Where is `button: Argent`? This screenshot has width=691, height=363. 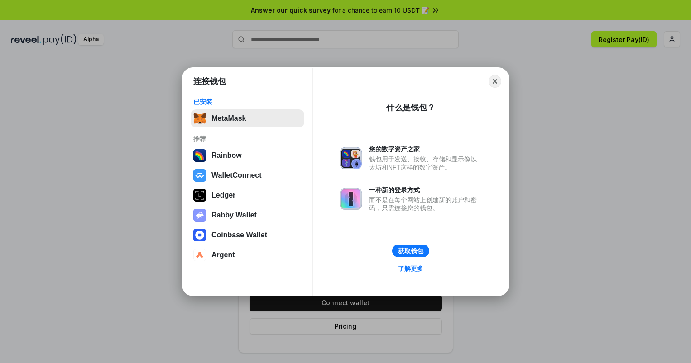
button: Argent is located at coordinates (247, 255).